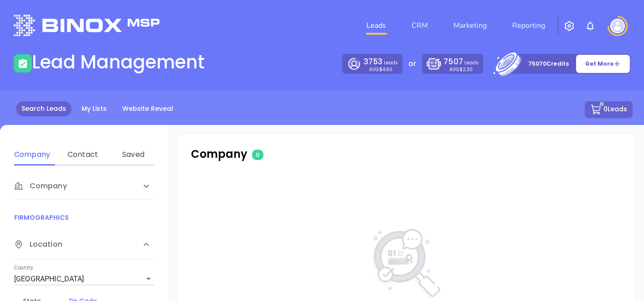 The height and width of the screenshot is (301, 644). What do you see at coordinates (87, 25) in the screenshot?
I see `img: logo` at bounding box center [87, 25].